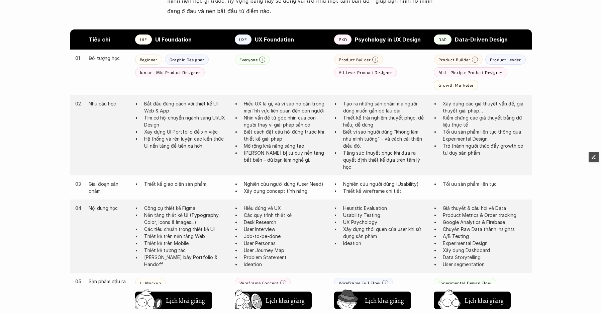 This screenshot has height=314, width=602. What do you see at coordinates (456, 85) in the screenshot?
I see `p: Growth Marketer` at bounding box center [456, 85].